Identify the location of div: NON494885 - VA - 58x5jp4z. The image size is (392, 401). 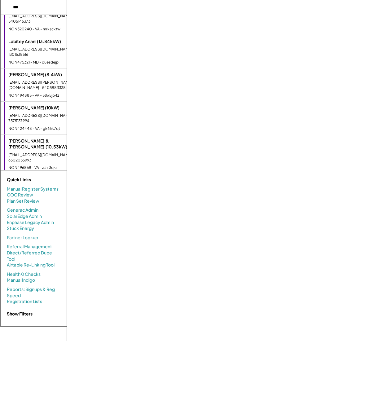
(46, 96).